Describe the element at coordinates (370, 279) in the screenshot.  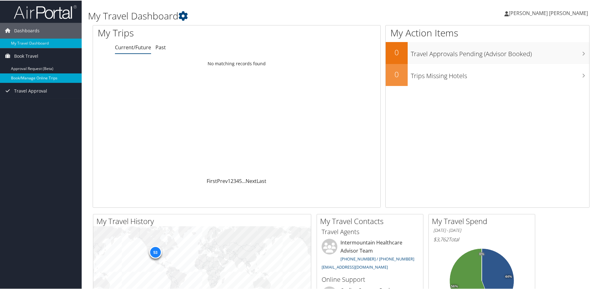
I see `h3: Online Support` at that location.